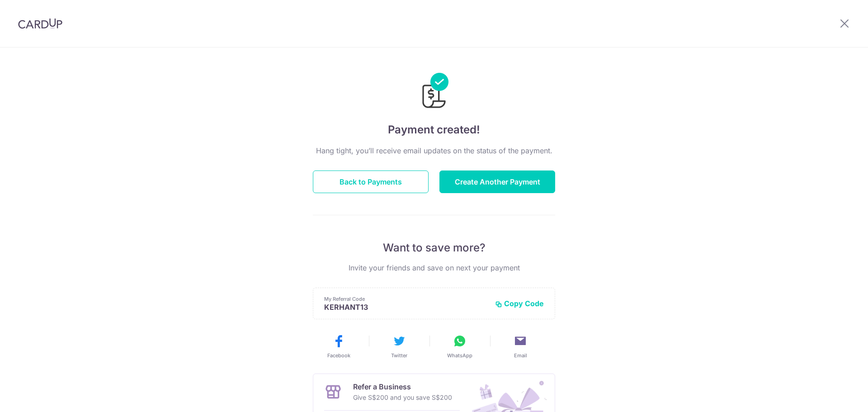 This screenshot has width=868, height=412. What do you see at coordinates (497, 182) in the screenshot?
I see `button: Create Another Payment` at bounding box center [497, 182].